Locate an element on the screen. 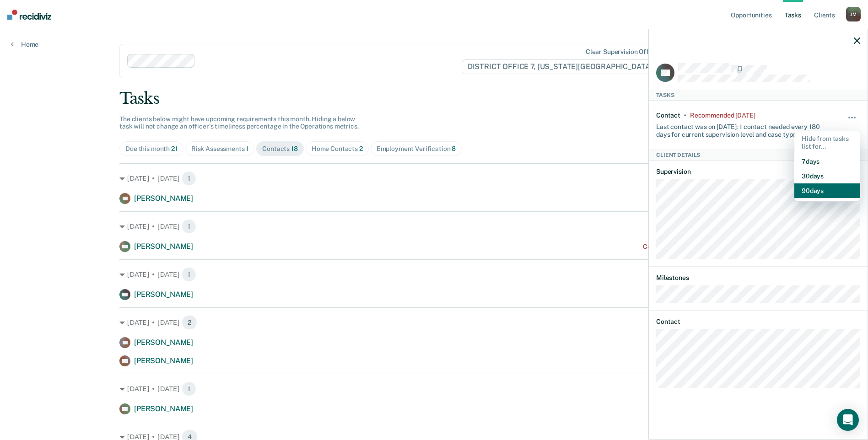 Image resolution: width=868 pixels, height=440 pixels. div: Client Details is located at coordinates (758, 155).